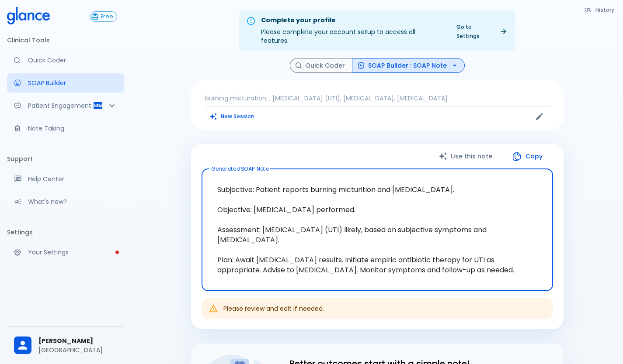 Image resolution: width=623 pixels, height=364 pixels. Describe the element at coordinates (599, 10) in the screenshot. I see `button: History` at that location.